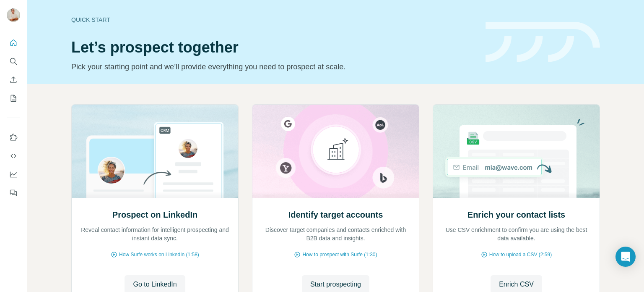 Image resolution: width=644 pixels, height=292 pixels. Describe the element at coordinates (273, 67) in the screenshot. I see `p: Pick your starting point and we’ll provide everything you need to prospect at scale.` at that location.